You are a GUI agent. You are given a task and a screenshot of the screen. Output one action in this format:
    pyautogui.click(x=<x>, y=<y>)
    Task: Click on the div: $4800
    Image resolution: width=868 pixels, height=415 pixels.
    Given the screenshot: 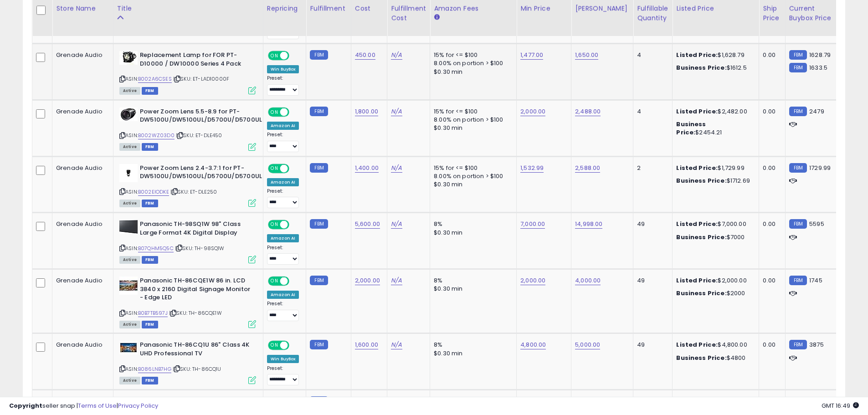 What is the action you would take?
    pyautogui.click(x=714, y=358)
    